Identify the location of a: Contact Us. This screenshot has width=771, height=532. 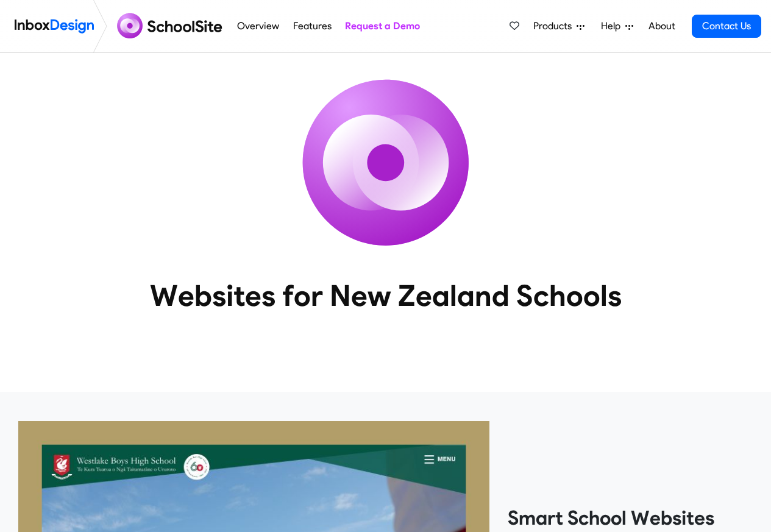
(726, 26).